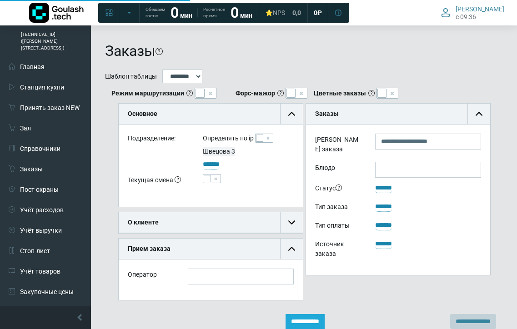 This screenshot has height=329, width=517. Describe the element at coordinates (149, 249) in the screenshot. I see `b: Прием заказа` at that location.